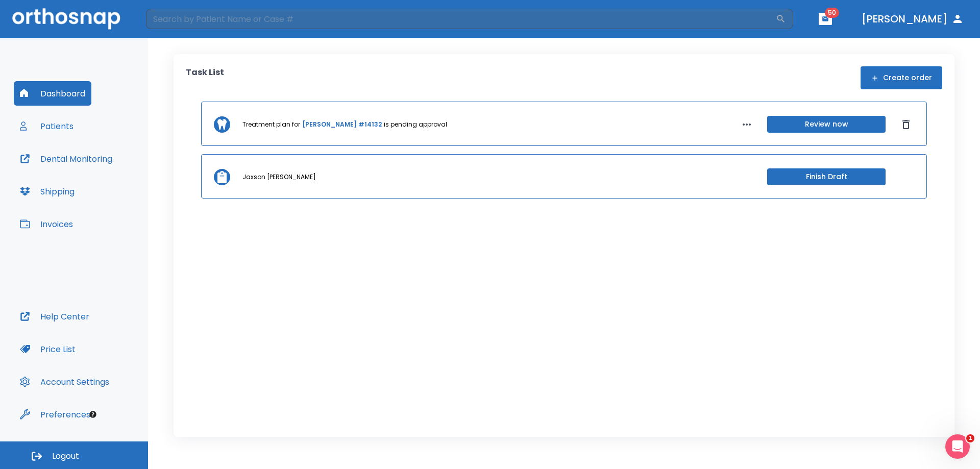 The height and width of the screenshot is (469, 980). I want to click on button: Dental Monitoring, so click(66, 159).